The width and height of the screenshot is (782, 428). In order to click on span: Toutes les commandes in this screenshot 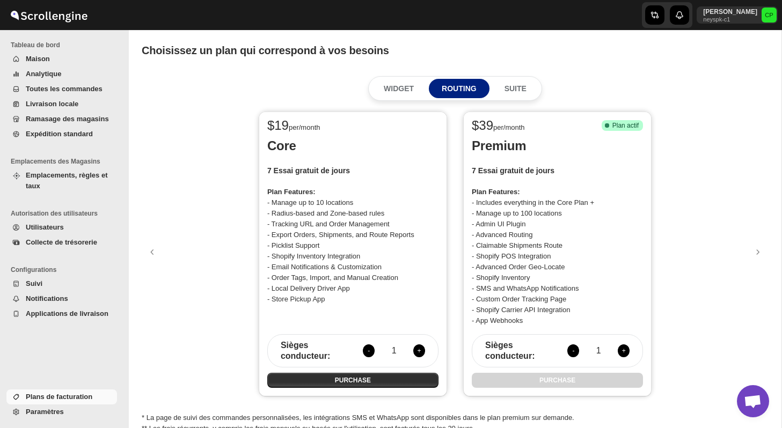, I will do `click(64, 89)`.